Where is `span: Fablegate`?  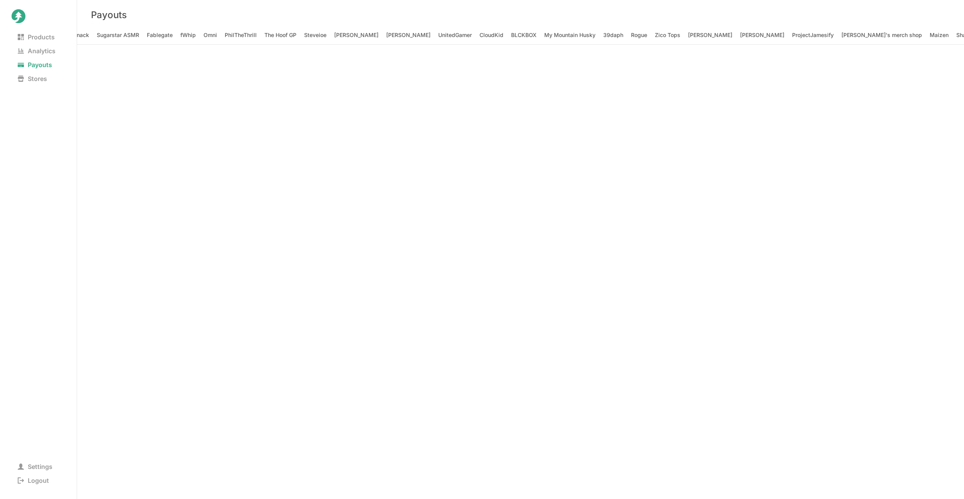
span: Fablegate is located at coordinates (160, 35).